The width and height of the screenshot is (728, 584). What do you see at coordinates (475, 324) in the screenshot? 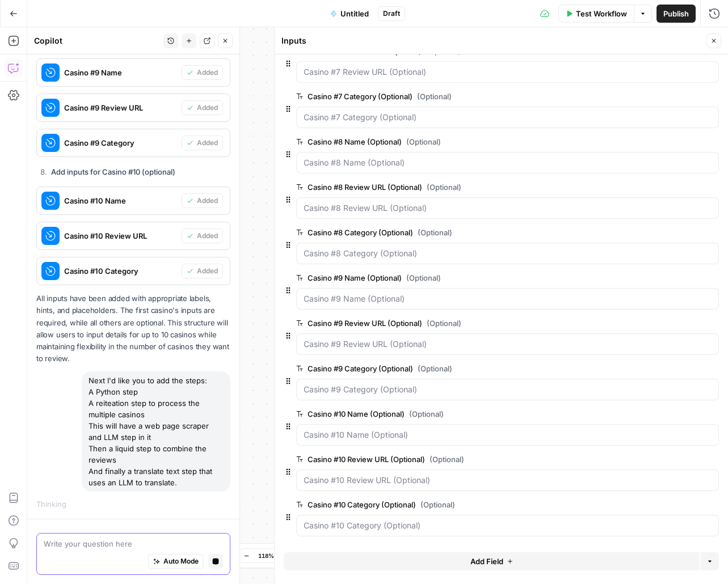
I see `label: Casino #9 Review URL (Optional)` at bounding box center [475, 324].